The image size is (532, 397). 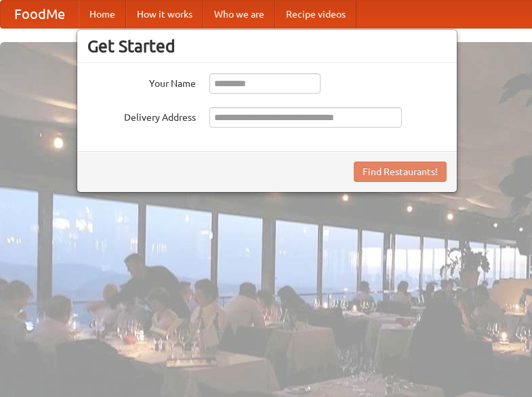 What do you see at coordinates (267, 46) in the screenshot?
I see `h3: Get Started` at bounding box center [267, 46].